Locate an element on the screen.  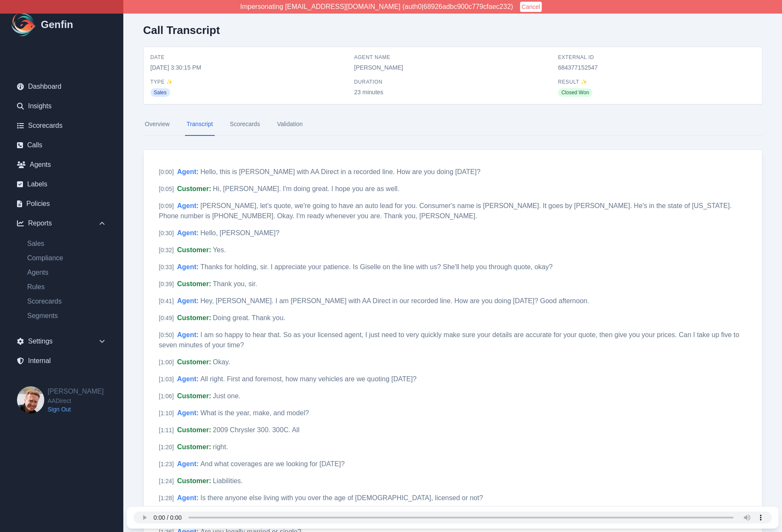
span: Yes. is located at coordinates (219, 249).